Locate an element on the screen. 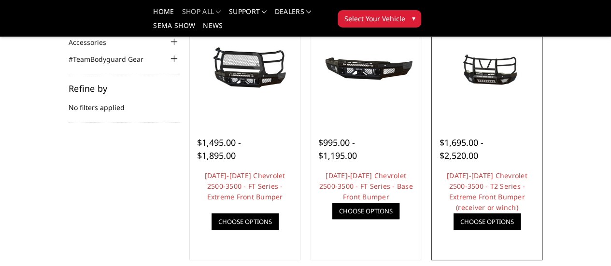 This screenshot has width=611, height=266. img: 2024-2025 Chevrolet 2500-3500 - FT Series - Base Front Bumper is located at coordinates (366, 69).